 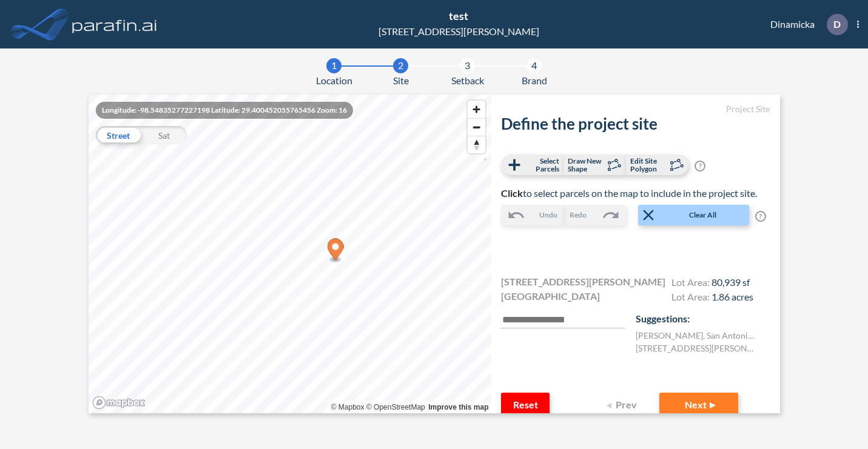 What do you see at coordinates (693, 215) in the screenshot?
I see `button: Clear All` at bounding box center [693, 215].